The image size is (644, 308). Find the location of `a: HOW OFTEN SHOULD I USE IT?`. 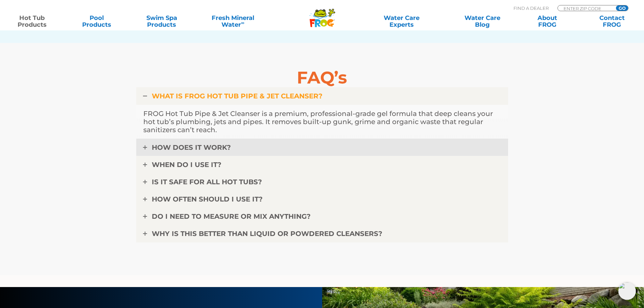

a: HOW OFTEN SHOULD I USE IT? is located at coordinates (322, 199).